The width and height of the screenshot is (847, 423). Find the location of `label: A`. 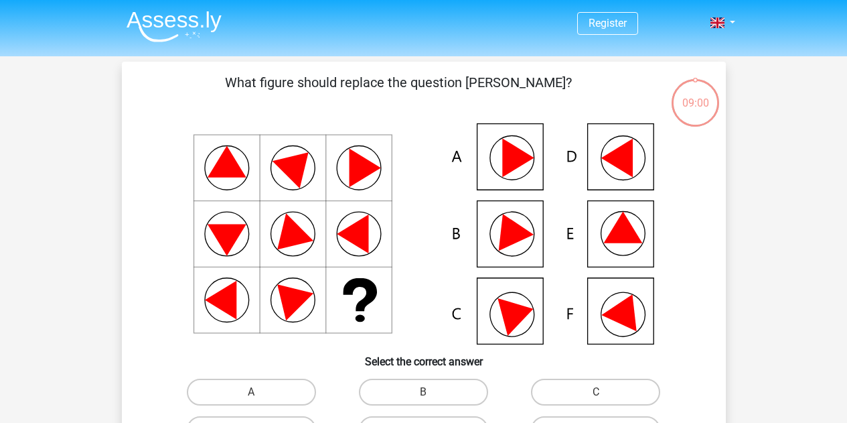

label: A is located at coordinates (251, 392).